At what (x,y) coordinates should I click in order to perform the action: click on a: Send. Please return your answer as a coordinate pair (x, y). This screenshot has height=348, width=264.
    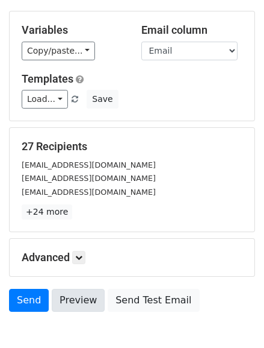
    Looking at the image, I should click on (29, 300).